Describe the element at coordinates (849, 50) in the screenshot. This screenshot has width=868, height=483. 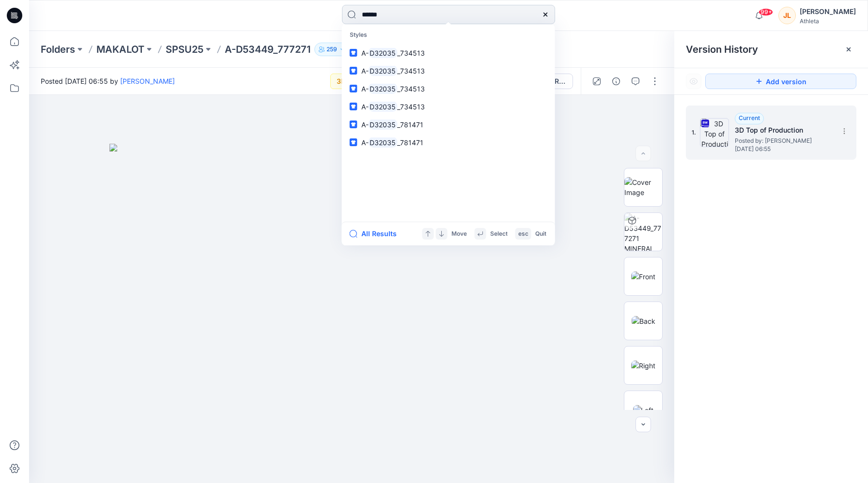
I see `button: Close` at that location.